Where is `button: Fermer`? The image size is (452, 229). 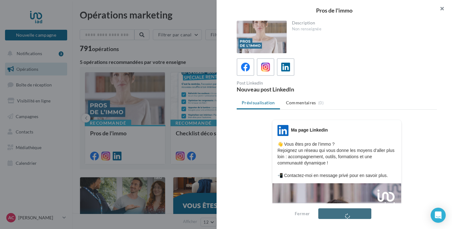 button: Fermer is located at coordinates (302, 214).